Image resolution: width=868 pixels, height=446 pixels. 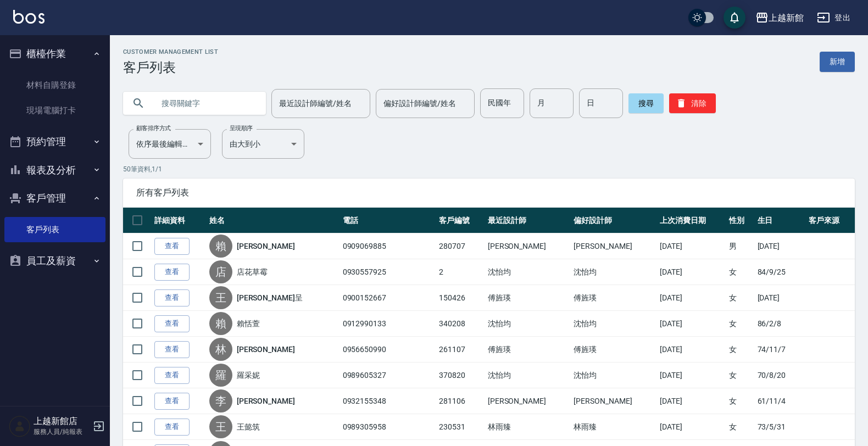 I want to click on img: Logo, so click(x=28, y=17).